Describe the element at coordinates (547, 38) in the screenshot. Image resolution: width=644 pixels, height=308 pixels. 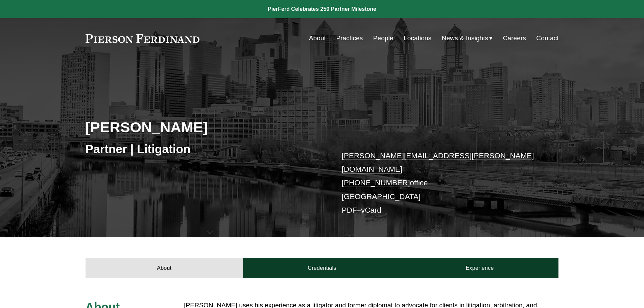
I see `a: Contact` at that location.